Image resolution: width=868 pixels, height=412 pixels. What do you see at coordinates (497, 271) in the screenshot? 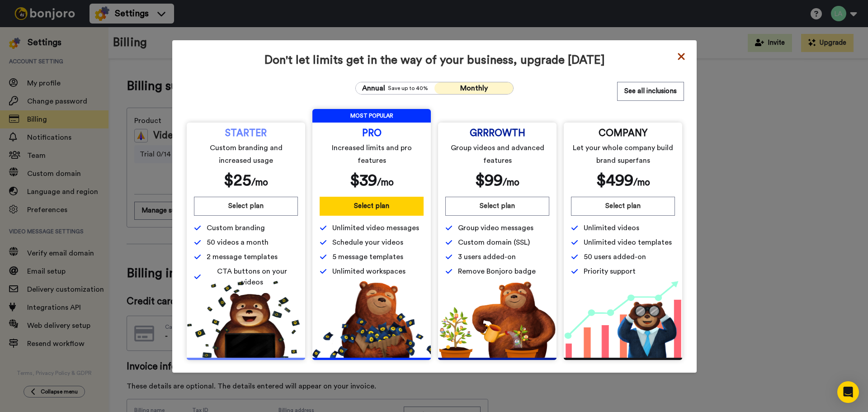
I see `span: Remove Bonjoro badge` at bounding box center [497, 271].